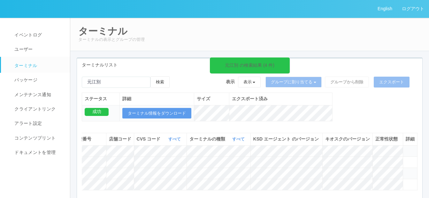  I want to click on div: 元江別 の検索結果 (4 件), so click(250, 65).